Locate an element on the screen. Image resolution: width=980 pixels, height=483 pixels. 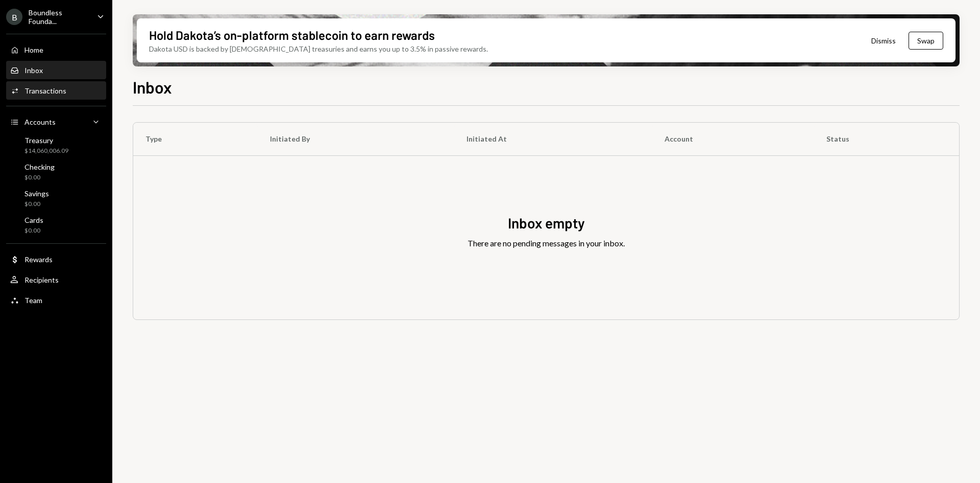
a: Team is located at coordinates (56, 300).